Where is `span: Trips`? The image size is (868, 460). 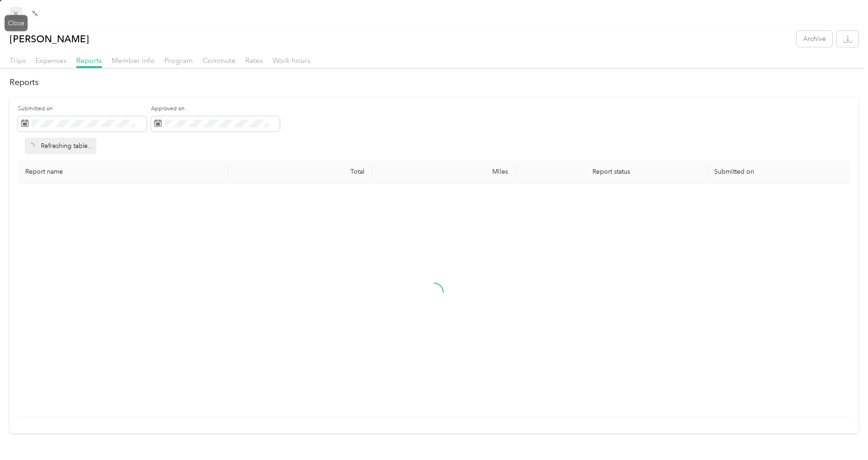 span: Trips is located at coordinates (17, 60).